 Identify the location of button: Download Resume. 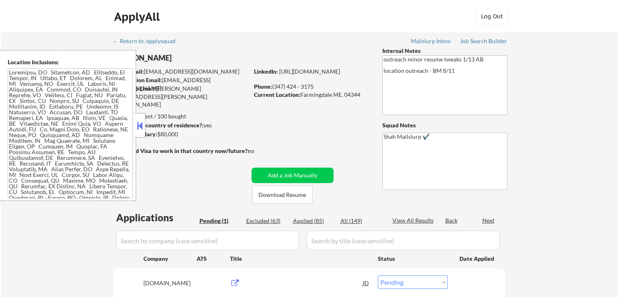
(282, 194).